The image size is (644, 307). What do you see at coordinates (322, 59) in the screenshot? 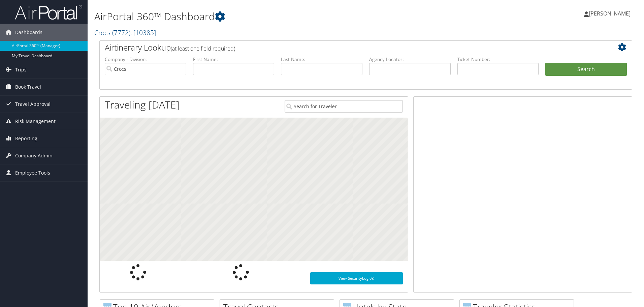
I see `label: Last Name:` at bounding box center [322, 59].